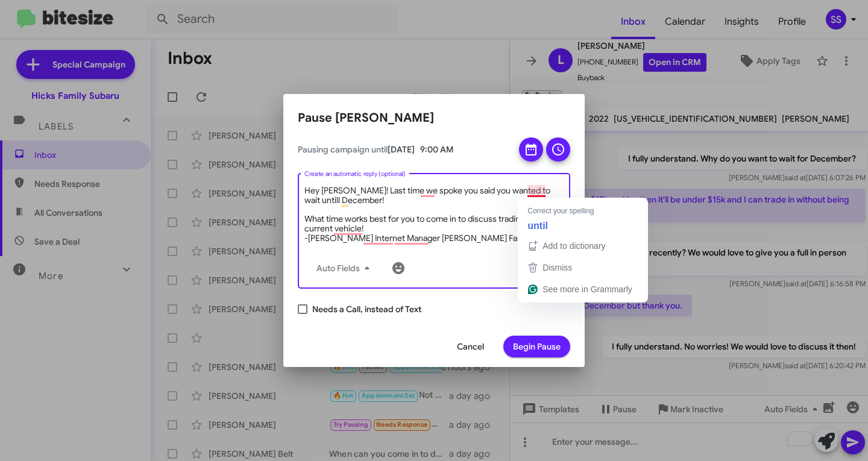 This screenshot has height=461, width=868. I want to click on button: Cancel, so click(470, 347).